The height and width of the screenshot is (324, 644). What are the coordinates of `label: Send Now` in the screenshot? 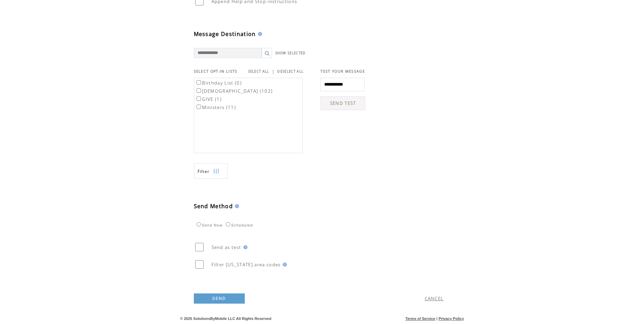 It's located at (209, 225).